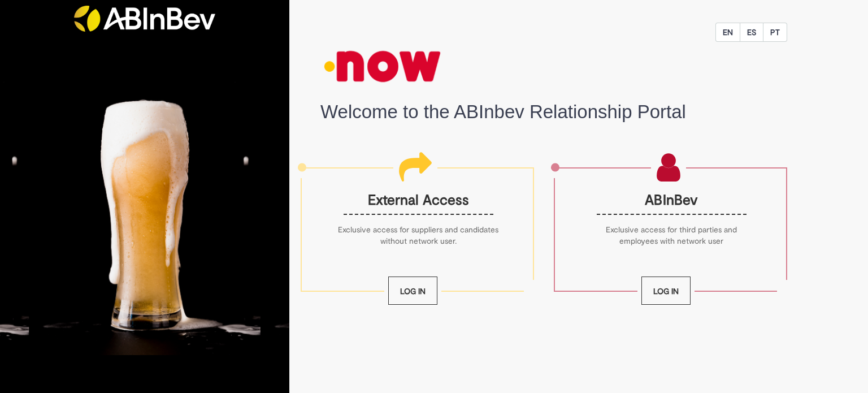  Describe the element at coordinates (418, 235) in the screenshot. I see `p: Exclusive access for suppliers and candidates without network user.` at that location.